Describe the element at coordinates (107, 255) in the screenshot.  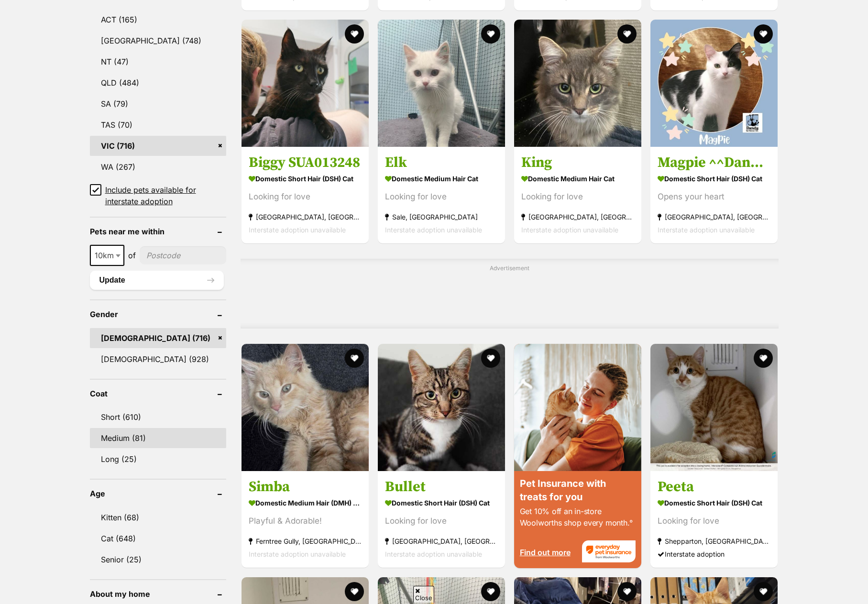
I see `span: 10km` at that location.